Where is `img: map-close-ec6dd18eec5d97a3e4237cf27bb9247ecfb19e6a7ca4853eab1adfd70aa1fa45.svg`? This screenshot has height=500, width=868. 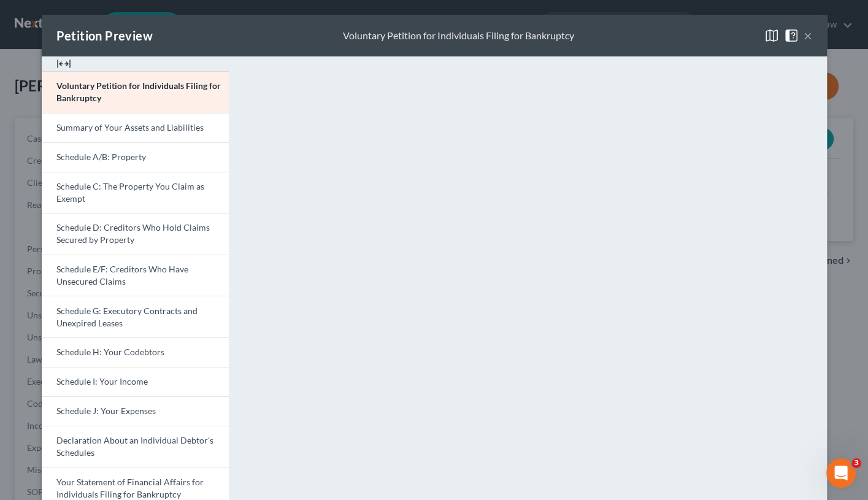
img: map-close-ec6dd18eec5d97a3e4237cf27bb9247ecfb19e6a7ca4853eab1adfd70aa1fa45.svg is located at coordinates (772, 36).